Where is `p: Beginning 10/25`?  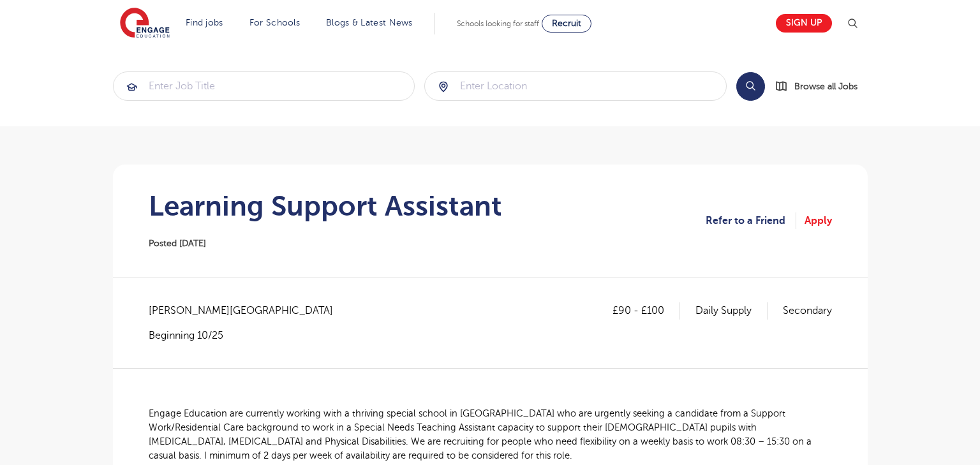
p: Beginning 10/25 is located at coordinates (247, 335).